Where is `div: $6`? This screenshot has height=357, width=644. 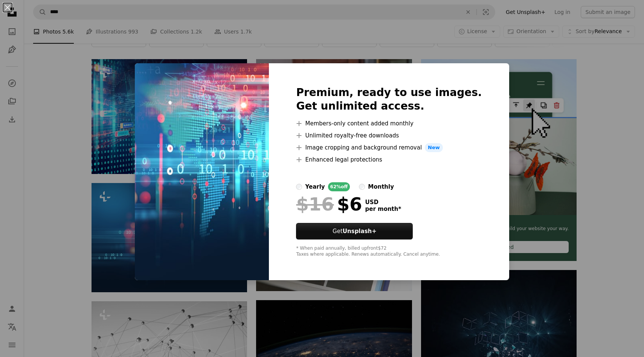
div: $6 is located at coordinates (329, 204).